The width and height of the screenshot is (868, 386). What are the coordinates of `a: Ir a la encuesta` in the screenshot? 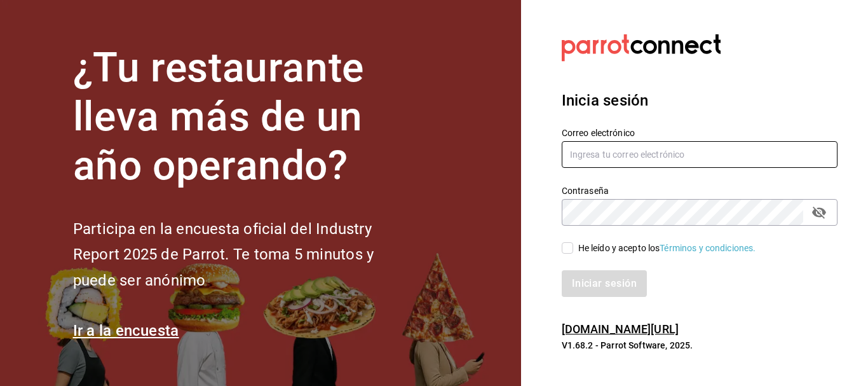 It's located at (126, 331).